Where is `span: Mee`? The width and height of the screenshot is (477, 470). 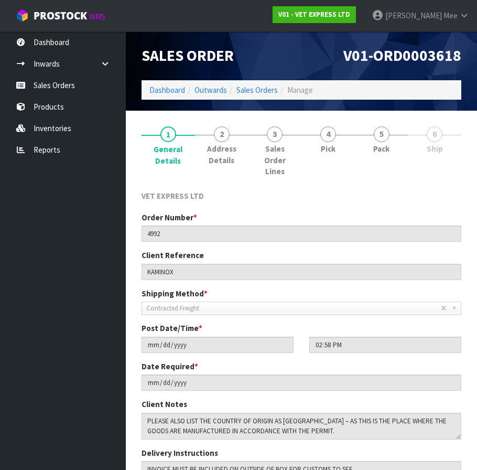
span: Mee is located at coordinates (450, 15).